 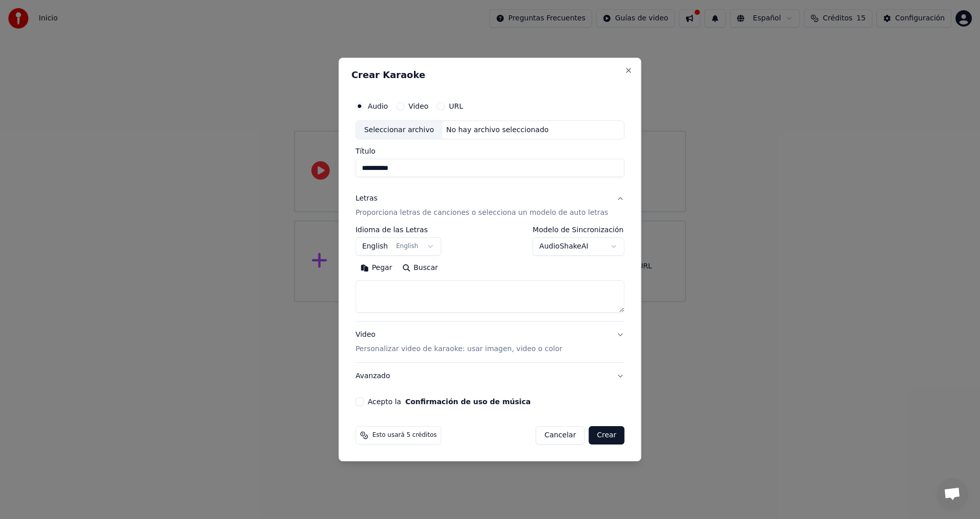 What do you see at coordinates (490, 75) in the screenshot?
I see `h2: Crear Karaoke` at bounding box center [490, 75].